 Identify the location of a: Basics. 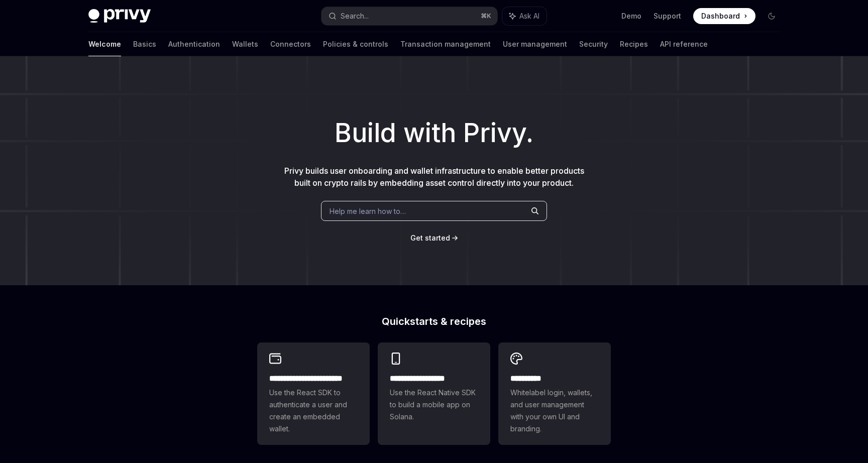
(145, 45).